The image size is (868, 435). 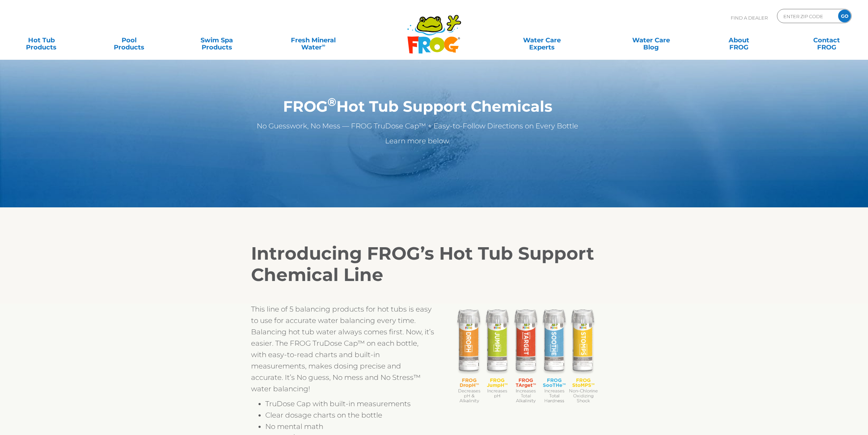 What do you see at coordinates (749, 18) in the screenshot?
I see `p: Find A Dealer` at bounding box center [749, 18].